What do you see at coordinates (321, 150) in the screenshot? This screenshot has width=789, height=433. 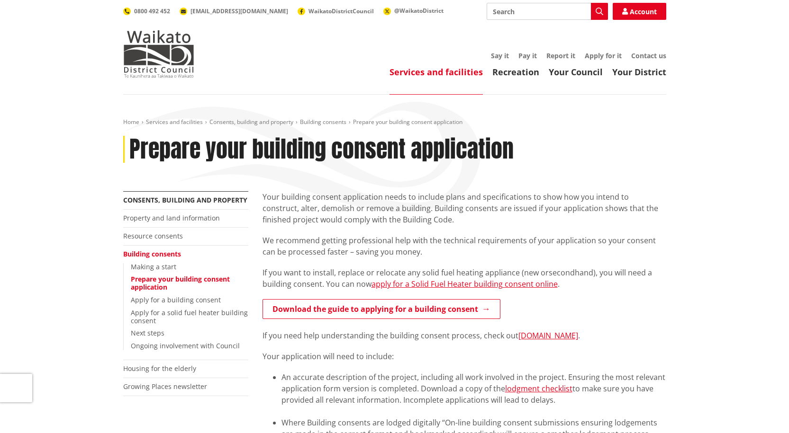 I see `h1: Prepare your building consent application` at bounding box center [321, 150].